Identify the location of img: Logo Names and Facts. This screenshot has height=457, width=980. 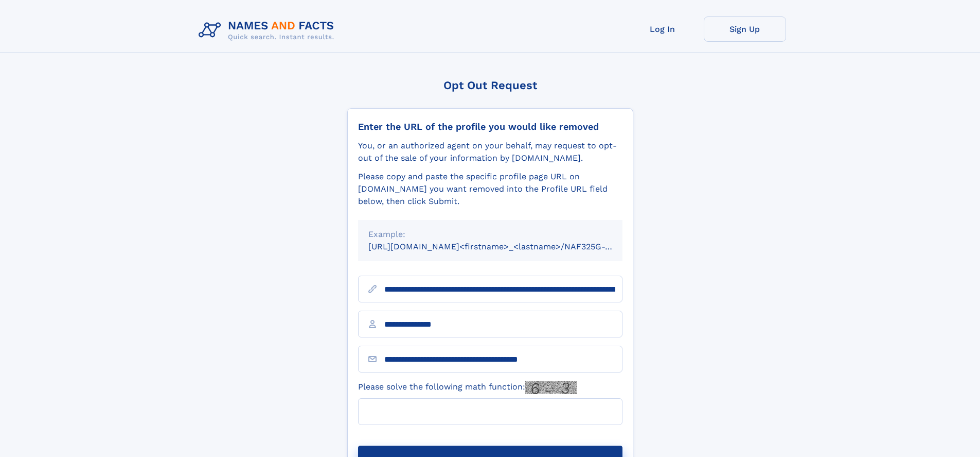
(268, 31).